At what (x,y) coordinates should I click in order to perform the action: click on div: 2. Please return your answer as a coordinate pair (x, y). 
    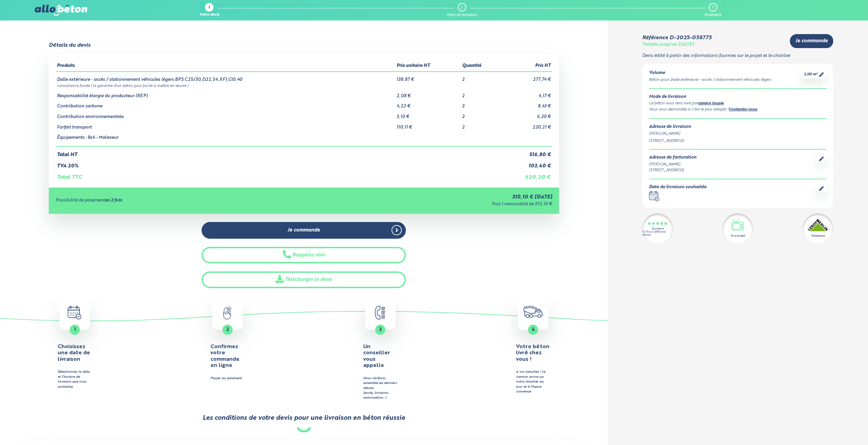
    Looking at the image, I should click on (462, 8).